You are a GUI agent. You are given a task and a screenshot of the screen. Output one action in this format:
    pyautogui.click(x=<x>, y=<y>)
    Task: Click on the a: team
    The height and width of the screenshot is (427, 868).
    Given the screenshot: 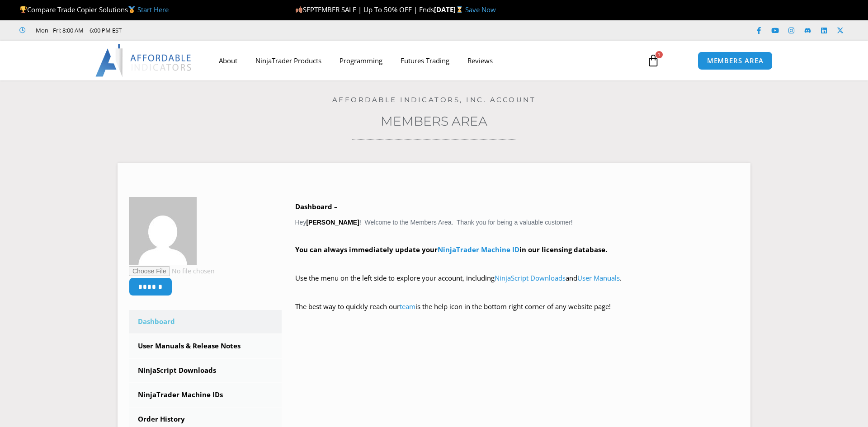 What is the action you would take?
    pyautogui.click(x=407, y=307)
    